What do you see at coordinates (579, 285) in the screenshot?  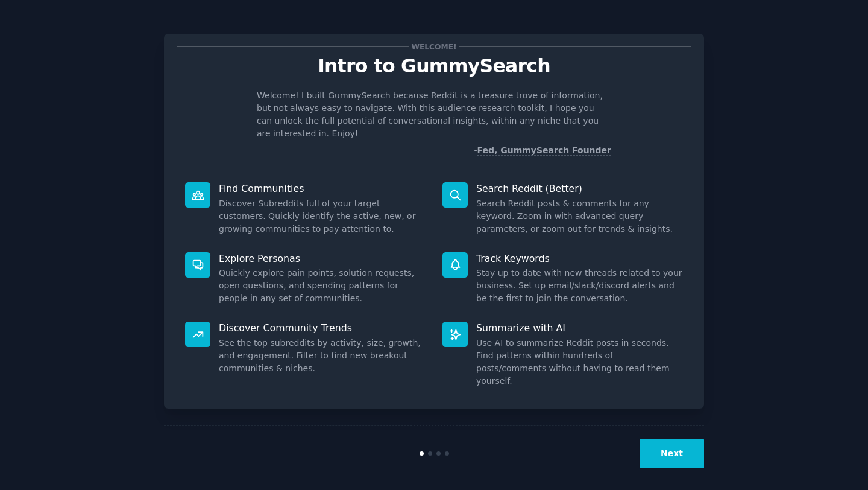 I see `dd: Stay up to date with new threads related to your business. Set up email/slack/discord alerts and ...` at bounding box center [579, 285].